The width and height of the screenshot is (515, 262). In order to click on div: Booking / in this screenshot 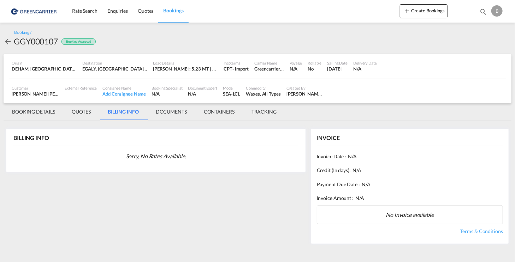, I will do `click(23, 32)`.